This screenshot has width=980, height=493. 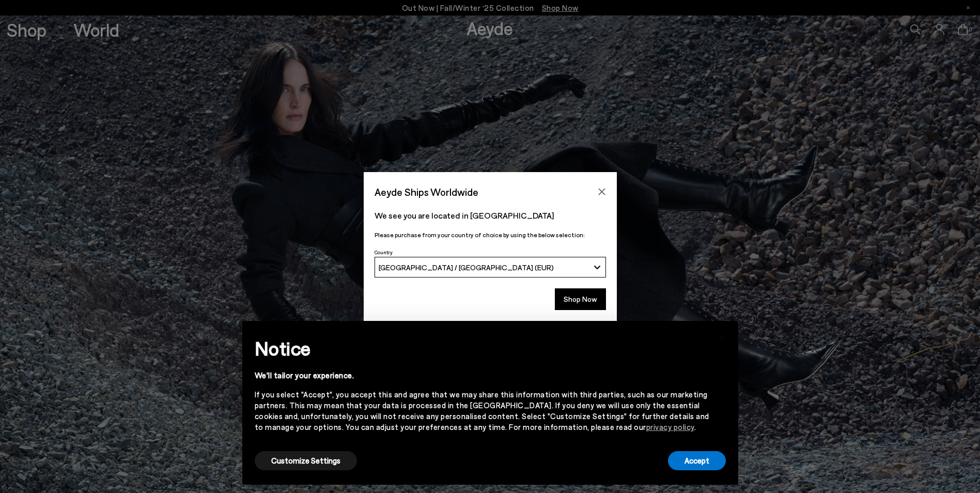 I want to click on button: Accept, so click(x=697, y=461).